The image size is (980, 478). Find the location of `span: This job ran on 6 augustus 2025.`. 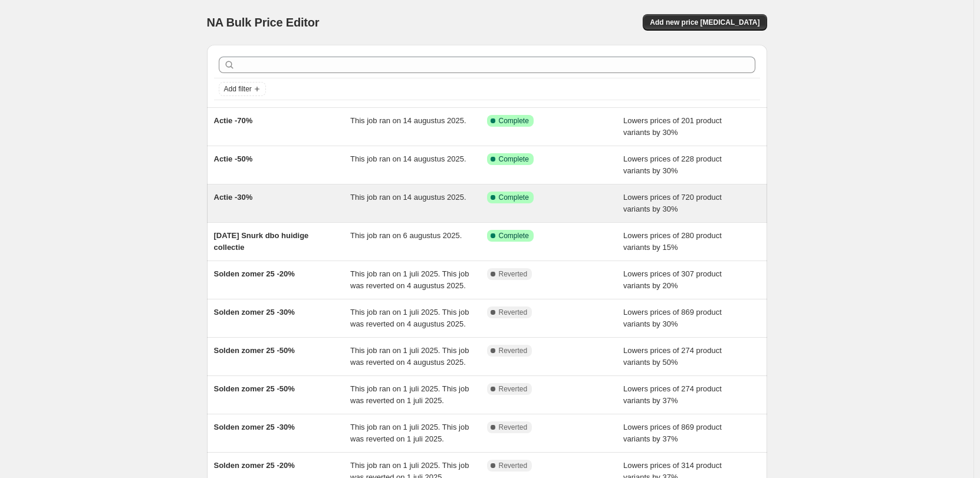

span: This job ran on 6 augustus 2025. is located at coordinates (406, 235).